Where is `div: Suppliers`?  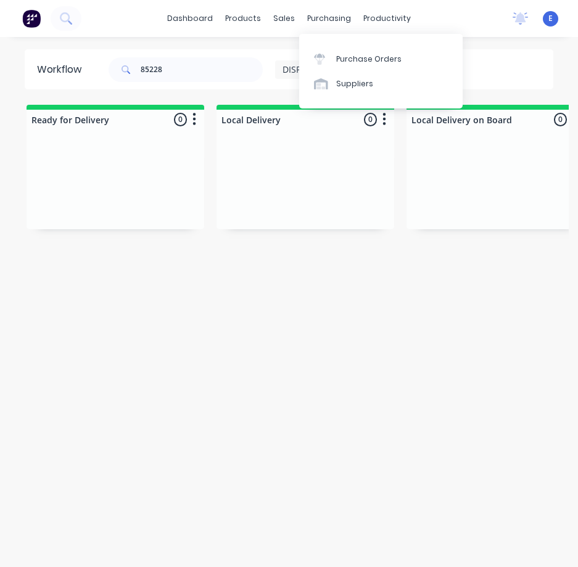 div: Suppliers is located at coordinates (354, 84).